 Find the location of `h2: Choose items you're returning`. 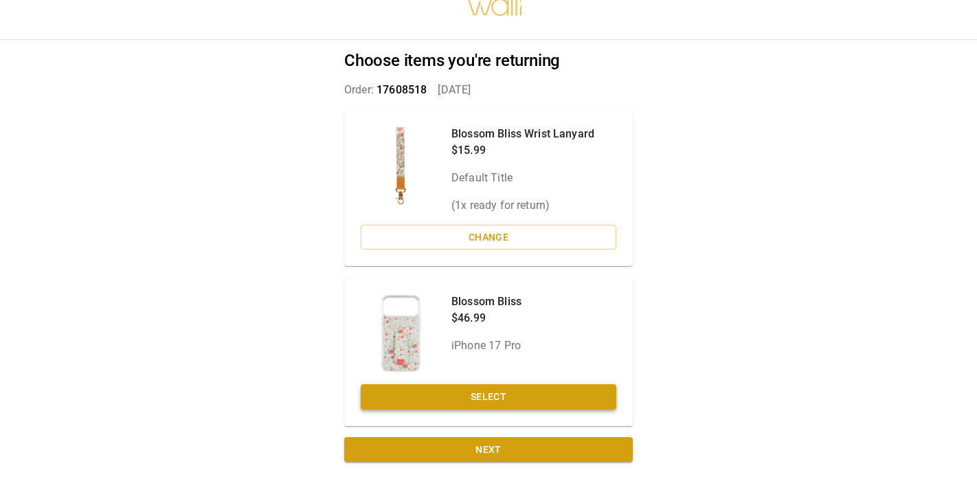

h2: Choose items you're returning is located at coordinates (489, 60).